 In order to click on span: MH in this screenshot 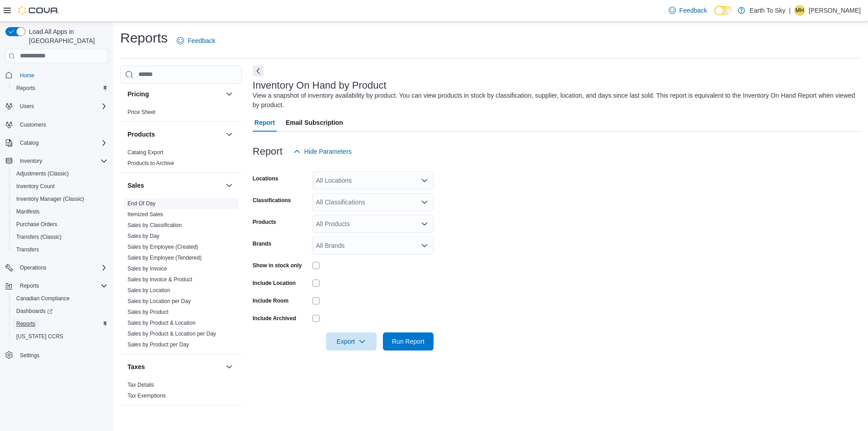, I will do `click(800, 10)`.